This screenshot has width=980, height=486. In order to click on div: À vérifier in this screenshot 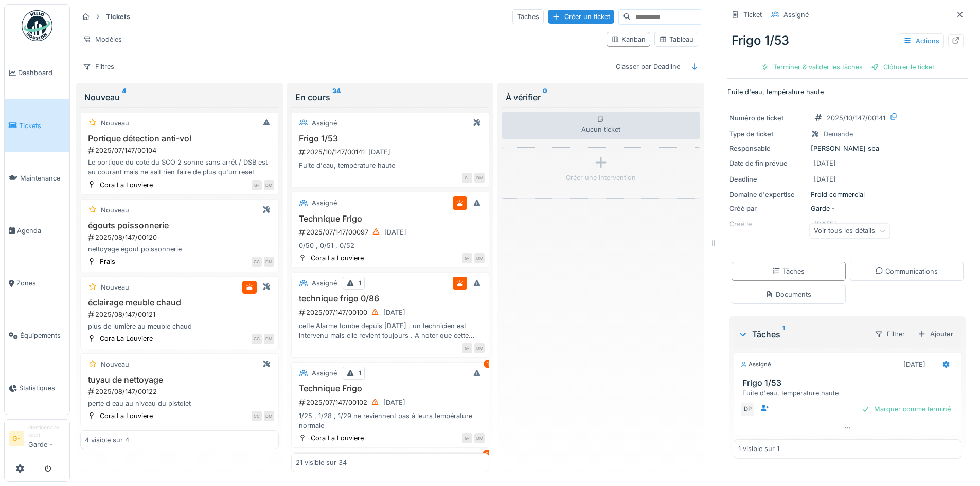, I will do `click(601, 97)`.